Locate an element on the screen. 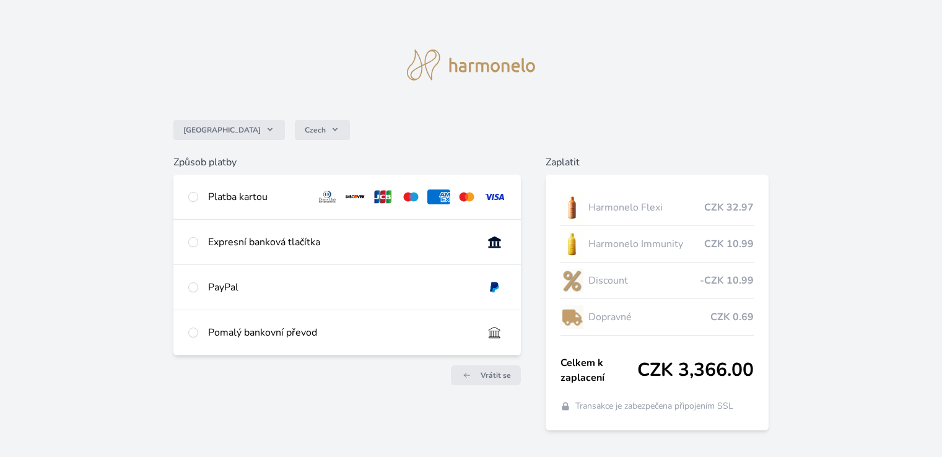  div: PayPal is located at coordinates (340, 287).